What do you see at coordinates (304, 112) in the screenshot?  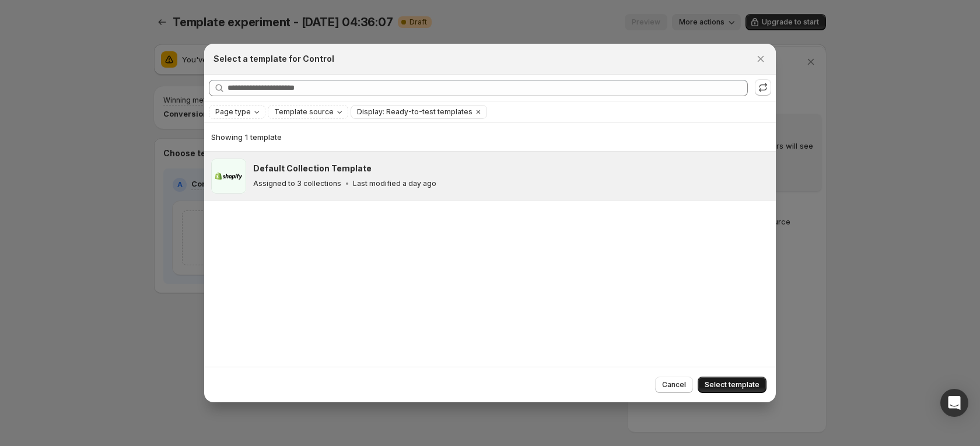 I see `span: Template source` at bounding box center [304, 112].